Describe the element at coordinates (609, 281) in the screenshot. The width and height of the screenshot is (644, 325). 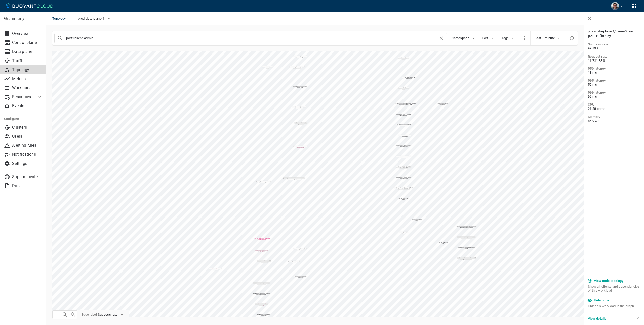
I see `h5: View node topology` at that location.